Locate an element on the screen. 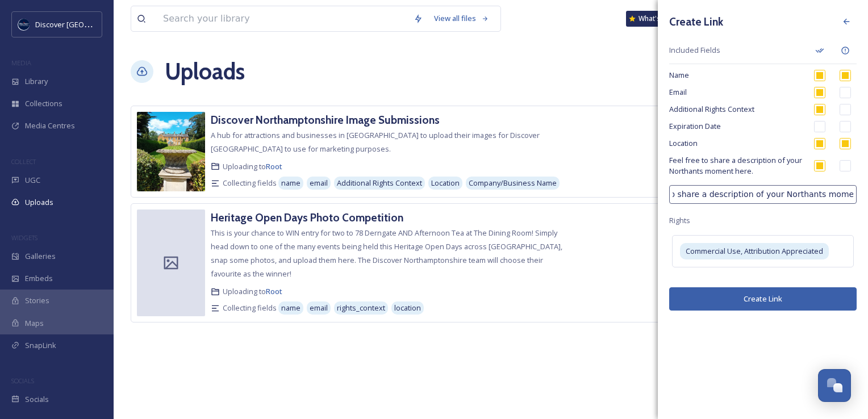 This screenshot has height=419, width=868. span: rights_context is located at coordinates (361, 308).